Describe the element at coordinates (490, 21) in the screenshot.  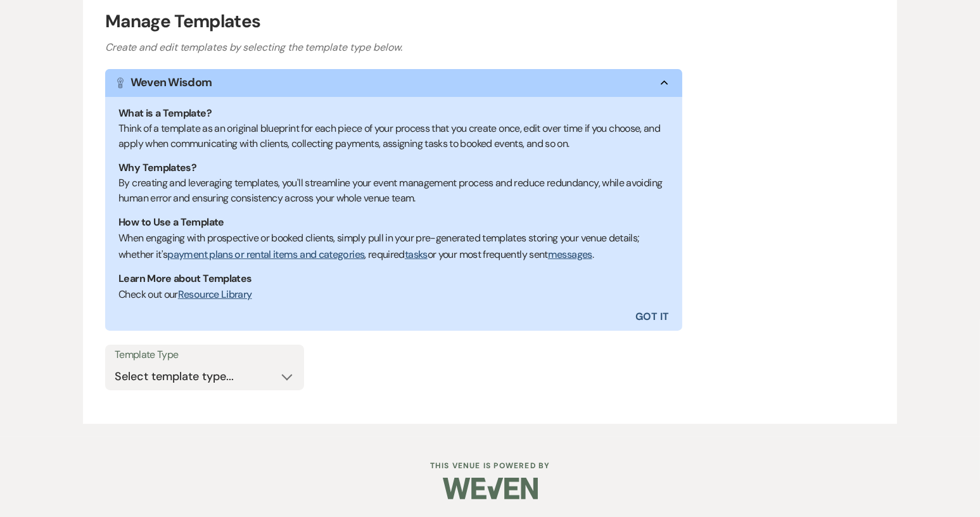
I see `h1: Manage Templates` at that location.